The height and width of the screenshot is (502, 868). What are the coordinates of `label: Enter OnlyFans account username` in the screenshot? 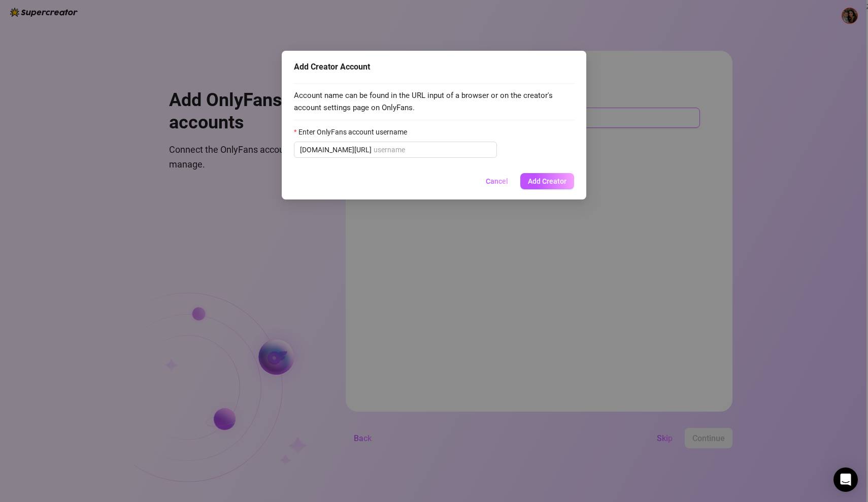 It's located at (354, 132).